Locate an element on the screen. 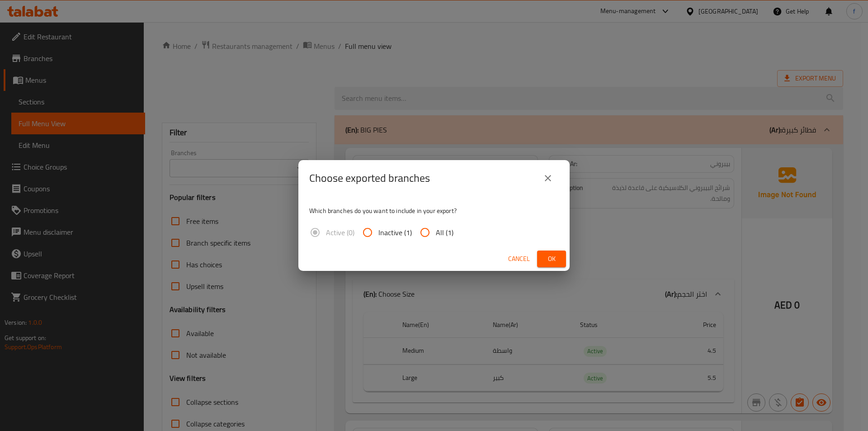  h2: Choose exported branches is located at coordinates (369, 178).